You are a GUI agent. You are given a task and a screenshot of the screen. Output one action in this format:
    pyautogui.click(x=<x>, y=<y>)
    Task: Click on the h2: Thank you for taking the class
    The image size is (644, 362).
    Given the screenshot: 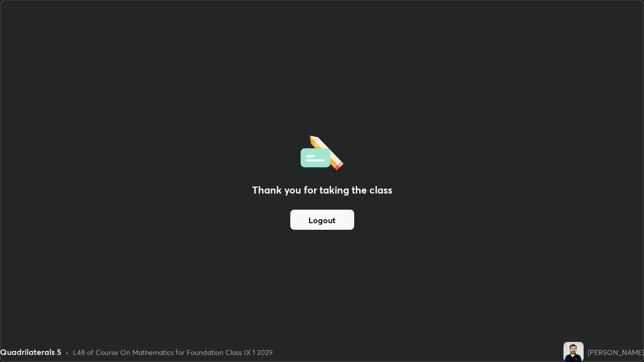 What is the action you would take?
    pyautogui.click(x=322, y=190)
    